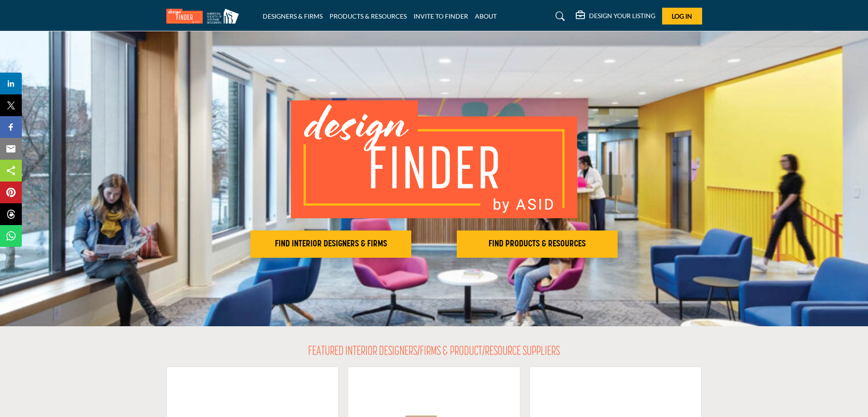 The width and height of the screenshot is (868, 417). What do you see at coordinates (538, 244) in the screenshot?
I see `button: FIND PRODUCTS & RESOURCES` at bounding box center [538, 244].